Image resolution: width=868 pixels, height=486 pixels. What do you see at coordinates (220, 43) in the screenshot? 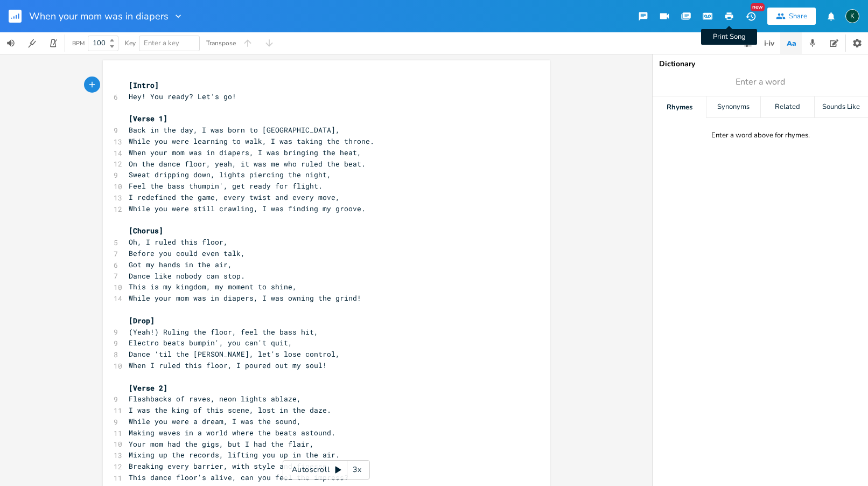
I see `div: Transpose` at bounding box center [220, 43].